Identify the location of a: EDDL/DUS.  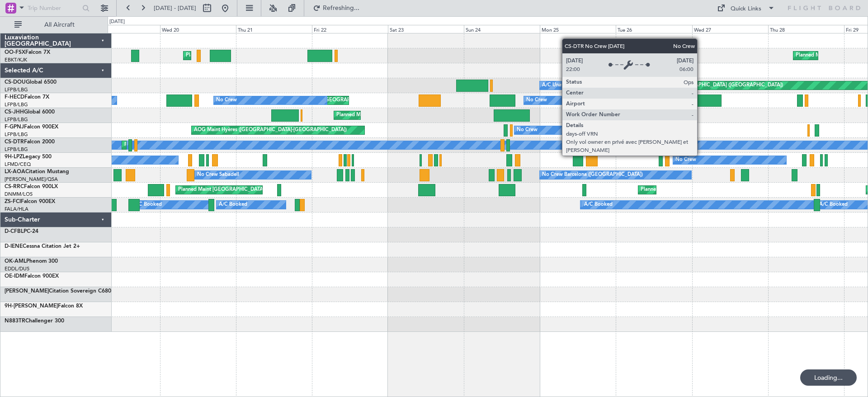
(17, 268).